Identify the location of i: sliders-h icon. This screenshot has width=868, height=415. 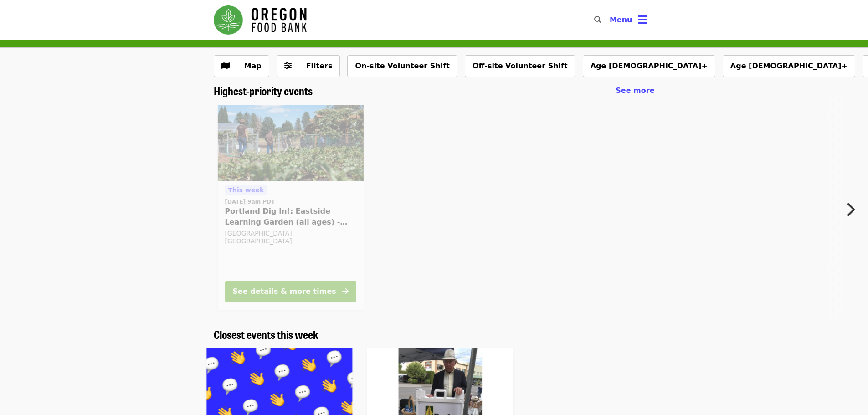
(288, 66).